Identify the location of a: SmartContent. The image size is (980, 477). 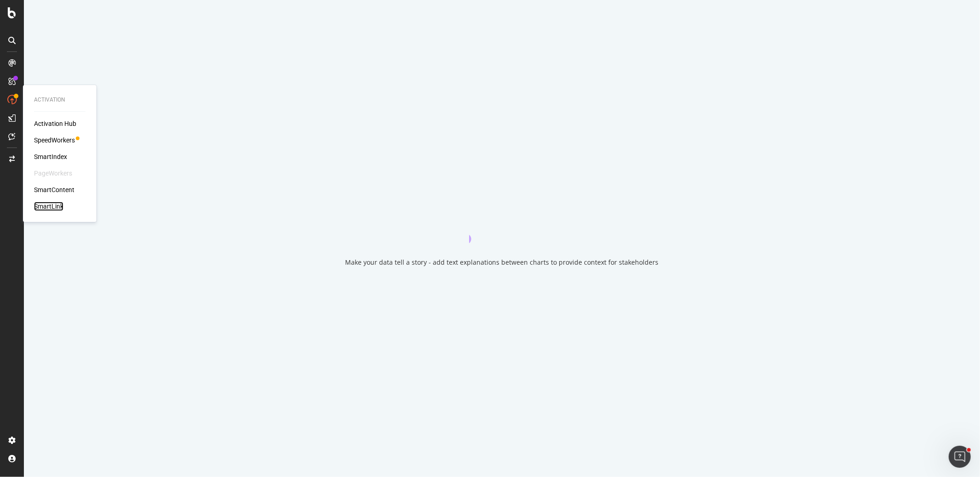
(54, 190).